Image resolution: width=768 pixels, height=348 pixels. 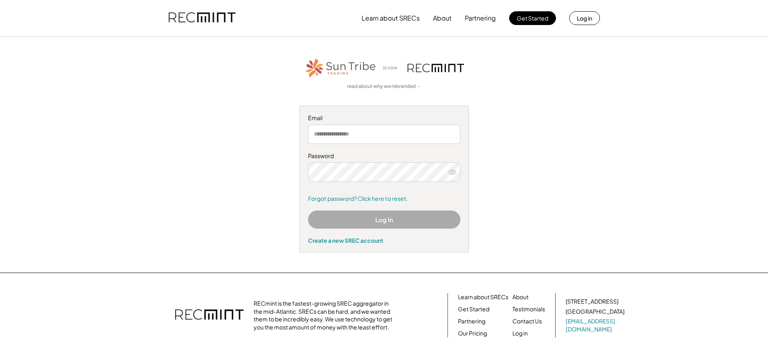 What do you see at coordinates (529, 309) in the screenshot?
I see `a: Testimonials` at bounding box center [529, 309].